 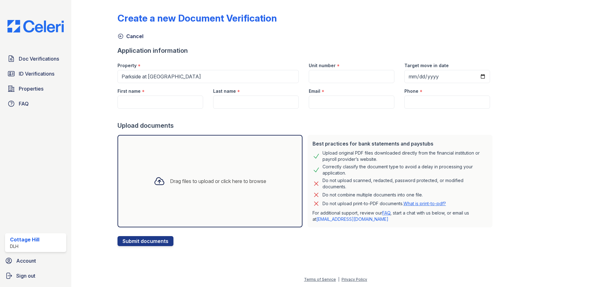 What do you see at coordinates (36, 261) in the screenshot?
I see `a: Account` at bounding box center [36, 261].